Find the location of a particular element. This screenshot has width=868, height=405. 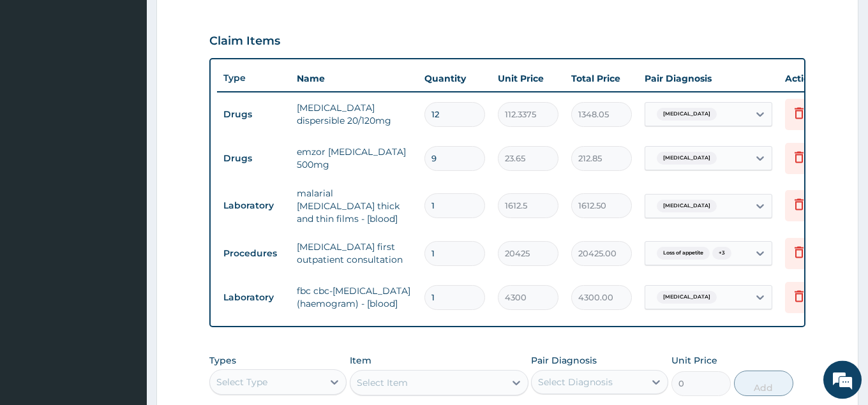

th: Name is located at coordinates (354, 78).